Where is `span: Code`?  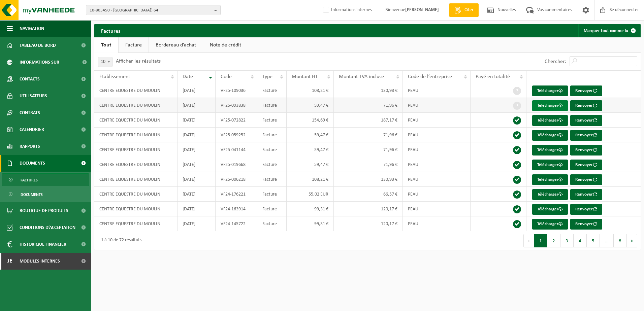 span: Code is located at coordinates (226, 77).